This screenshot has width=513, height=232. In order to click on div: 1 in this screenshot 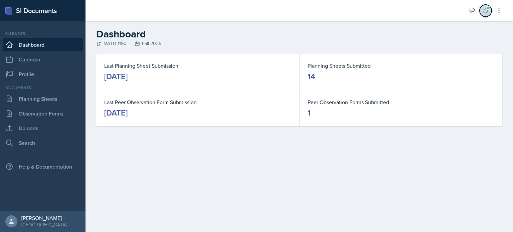, I will do `click(309, 113)`.